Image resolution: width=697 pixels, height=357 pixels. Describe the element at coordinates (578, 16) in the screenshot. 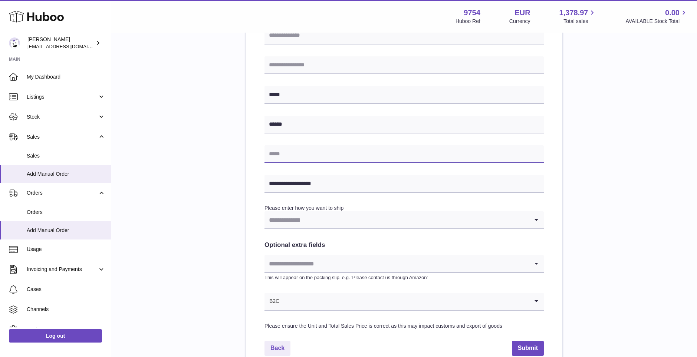

I see `a: 1,378.97 Total sales` at that location.